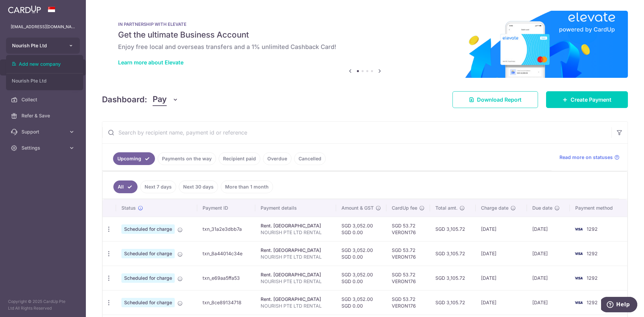  What do you see at coordinates (43, 46) in the screenshot?
I see `button: Nourish Pte Ltd` at bounding box center [43, 46].